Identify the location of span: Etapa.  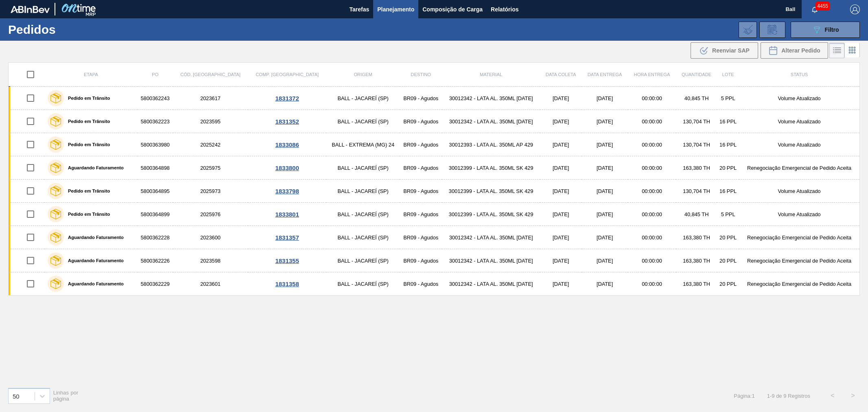
(91, 75).